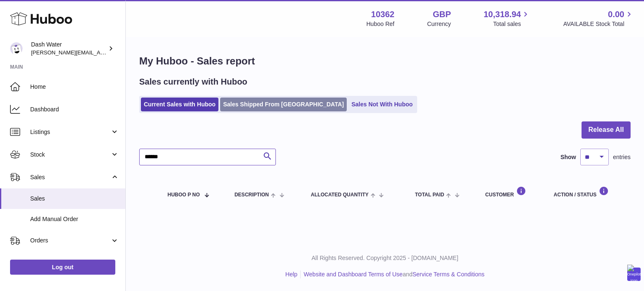  Describe the element at coordinates (622, 157) in the screenshot. I see `span: entries` at that location.